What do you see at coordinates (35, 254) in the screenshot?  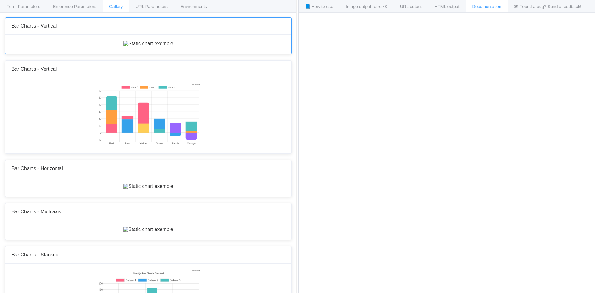 I see `span: Bar Chart's - Stacked` at bounding box center [35, 254].